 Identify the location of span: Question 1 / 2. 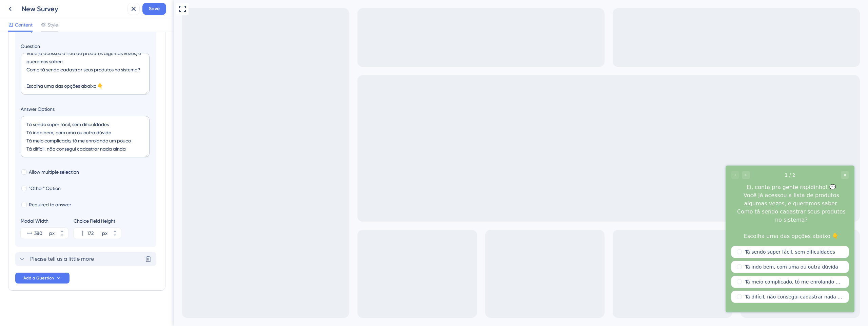
(64, 10).